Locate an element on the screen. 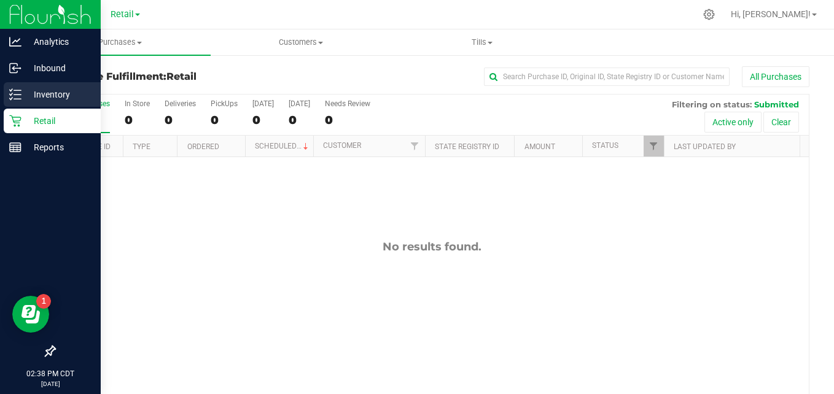  a: Tills is located at coordinates (482, 42).